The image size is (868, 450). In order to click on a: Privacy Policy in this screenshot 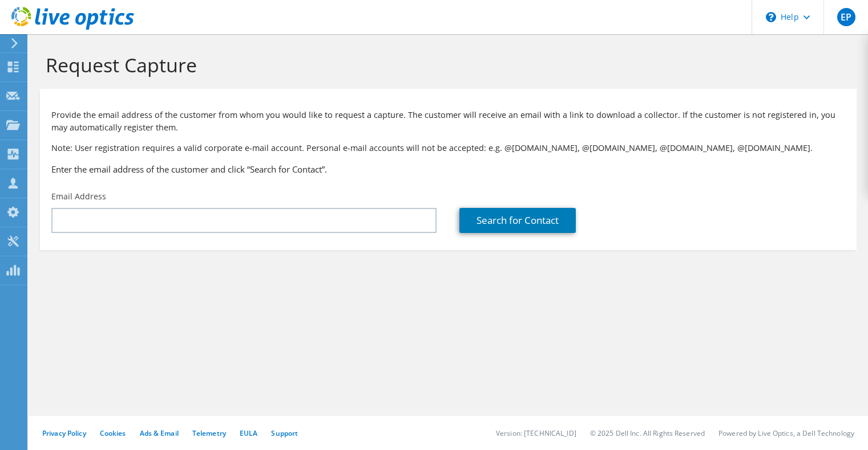, I will do `click(64, 433)`.